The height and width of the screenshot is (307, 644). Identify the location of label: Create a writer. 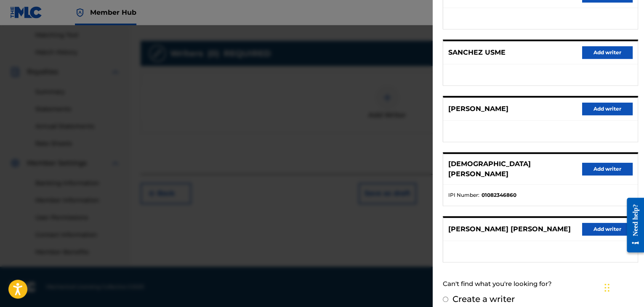
(484, 299).